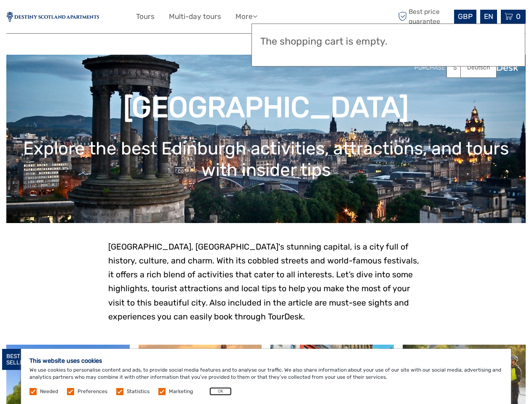  I want to click on label: Marketing, so click(180, 391).